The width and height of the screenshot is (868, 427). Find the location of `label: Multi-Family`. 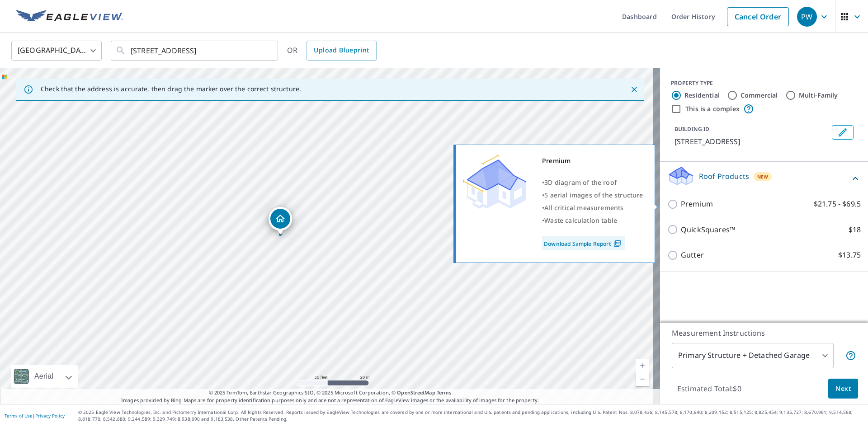

label: Multi-Family is located at coordinates (818, 95).